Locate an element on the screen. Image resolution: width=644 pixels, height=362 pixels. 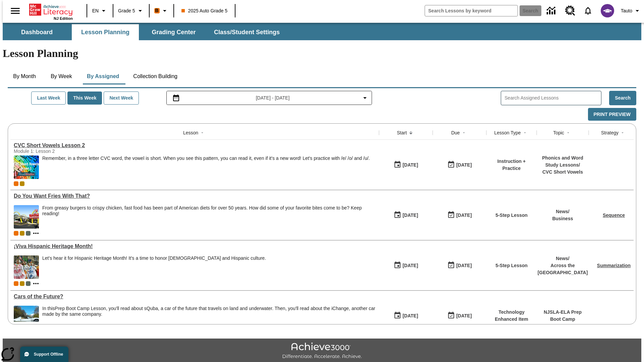
button: Collection Building is located at coordinates (155, 76).